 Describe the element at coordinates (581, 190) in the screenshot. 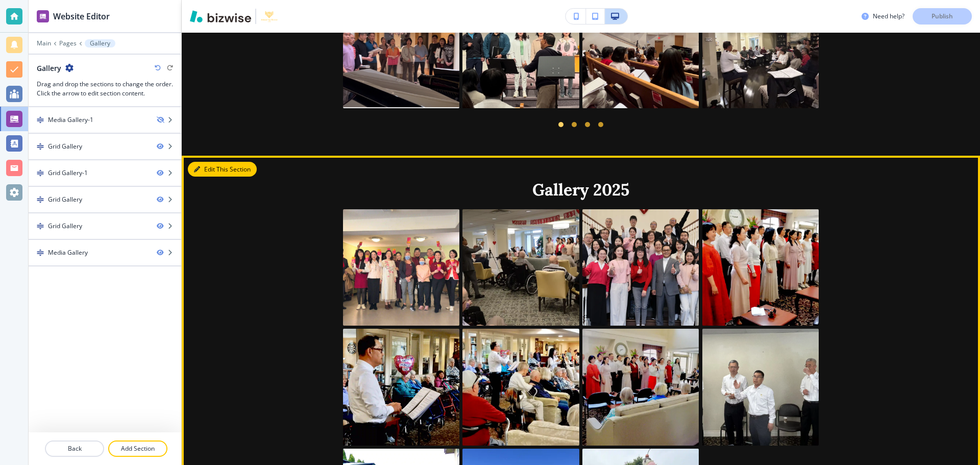

I see `p: Gallery 2025` at that location.